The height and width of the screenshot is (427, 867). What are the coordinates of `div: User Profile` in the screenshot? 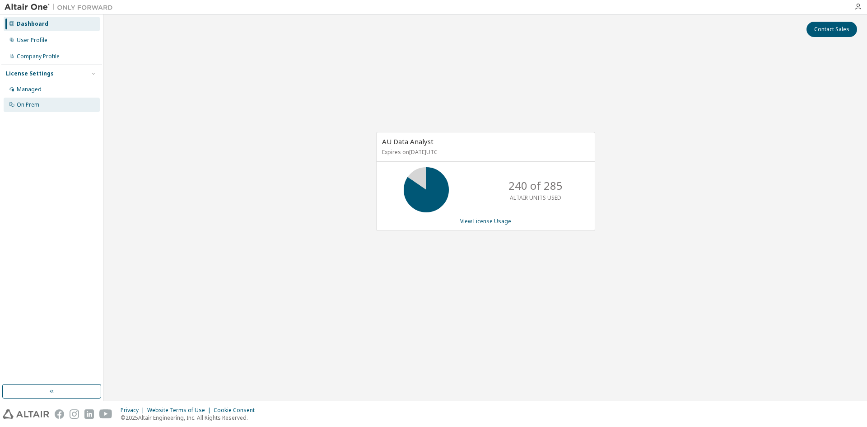 It's located at (32, 40).